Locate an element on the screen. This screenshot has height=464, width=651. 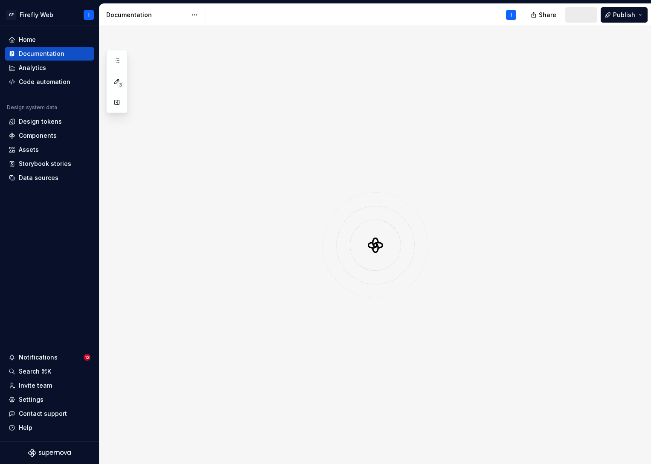
div: Analytics is located at coordinates (32, 68).